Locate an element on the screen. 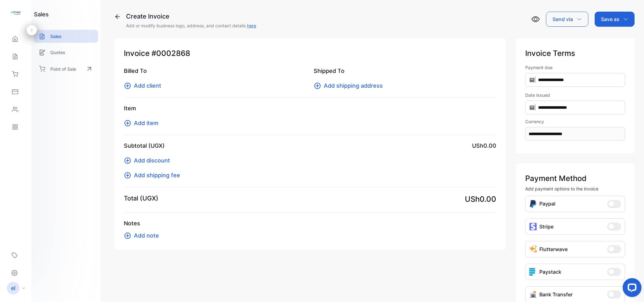  p: Subtotal (UGX) is located at coordinates (144, 146).